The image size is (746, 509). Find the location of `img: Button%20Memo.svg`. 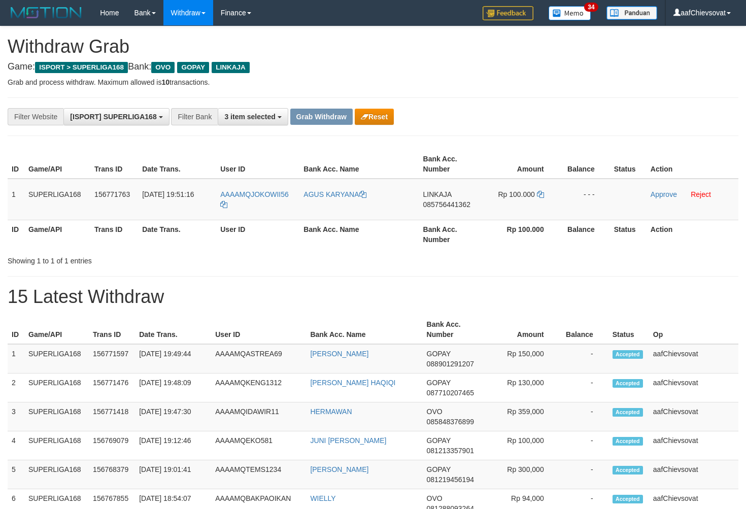

img: Button%20Memo.svg is located at coordinates (570, 13).